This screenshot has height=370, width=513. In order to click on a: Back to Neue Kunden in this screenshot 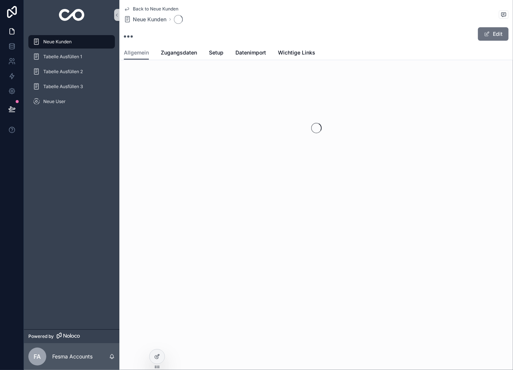, I will do `click(151, 9)`.